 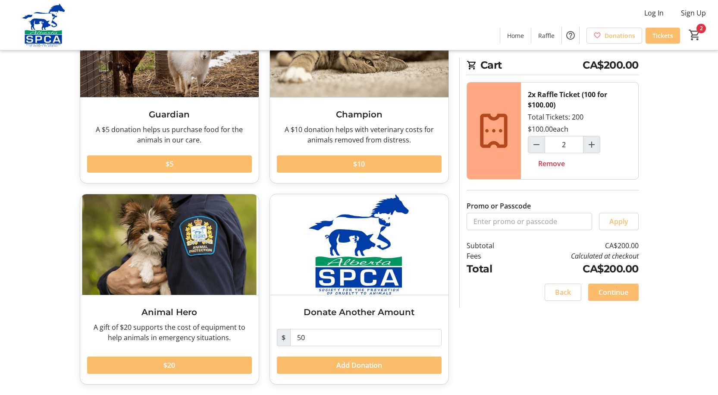 I want to click on input: Enter promo or passcode, so click(x=529, y=221).